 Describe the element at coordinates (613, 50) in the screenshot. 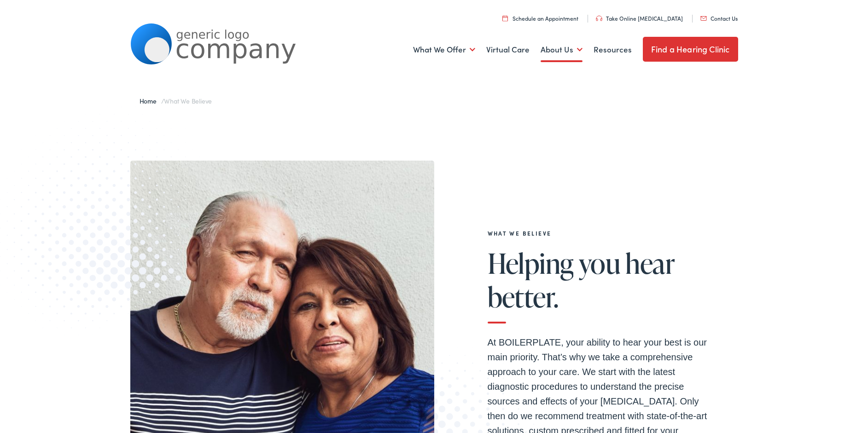

I see `a: Resources` at that location.